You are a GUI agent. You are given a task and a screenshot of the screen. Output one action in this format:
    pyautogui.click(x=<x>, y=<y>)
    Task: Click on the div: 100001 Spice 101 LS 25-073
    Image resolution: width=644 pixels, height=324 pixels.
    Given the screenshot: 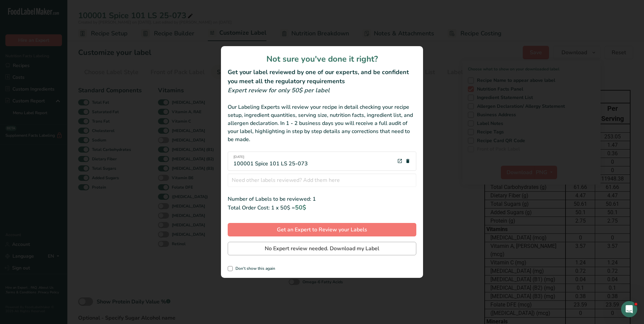 What is the action you would take?
    pyautogui.click(x=270, y=161)
    